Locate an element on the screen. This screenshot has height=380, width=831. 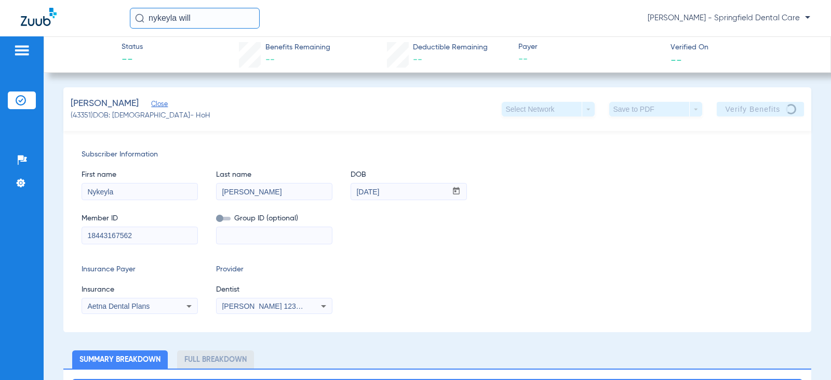
span: Status is located at coordinates (132, 47).